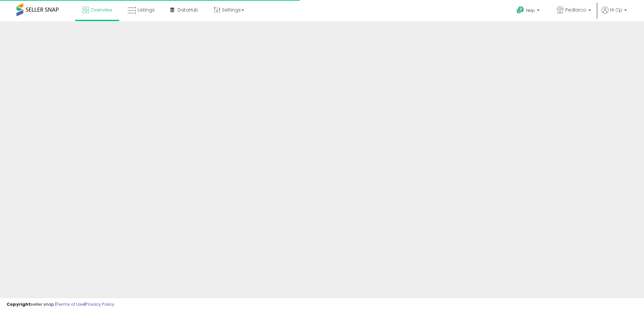 The image size is (644, 311). What do you see at coordinates (528, 11) in the screenshot?
I see `a: Help` at bounding box center [528, 11].